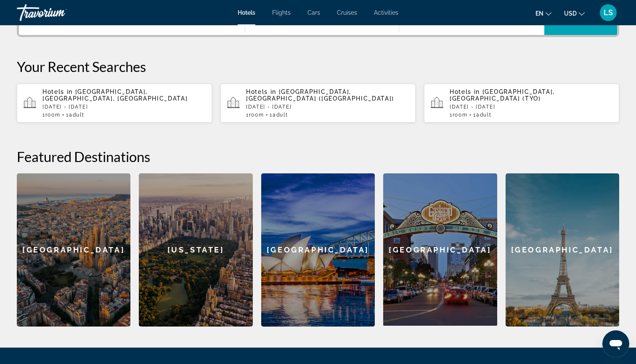 The width and height of the screenshot is (636, 364). I want to click on a: Cruises, so click(347, 13).